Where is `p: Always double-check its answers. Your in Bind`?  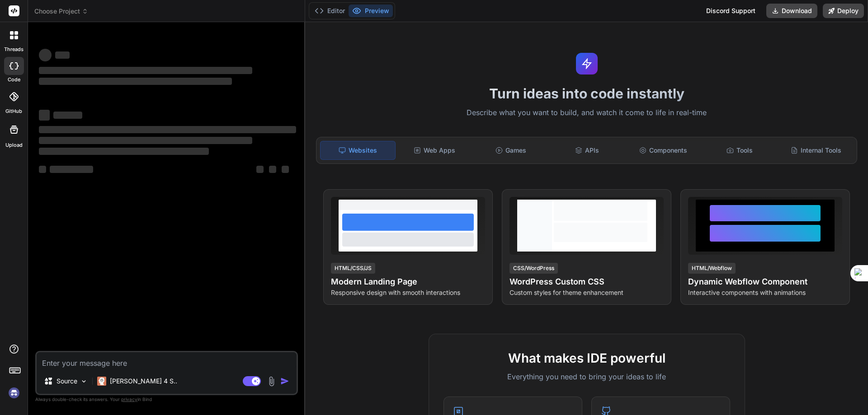
p: Always double-check its answers. Your in Bind is located at coordinates (166, 399).